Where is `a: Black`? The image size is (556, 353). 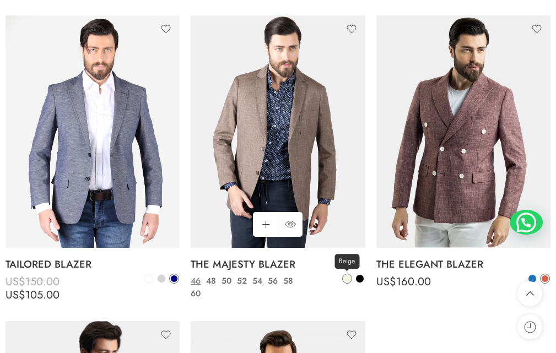
a: Black is located at coordinates (360, 279).